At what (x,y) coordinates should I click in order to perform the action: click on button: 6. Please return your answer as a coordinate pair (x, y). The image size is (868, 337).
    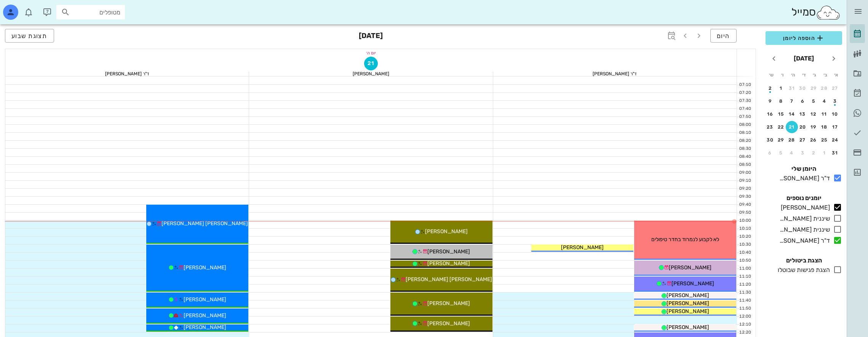
    Looking at the image, I should click on (803, 101).